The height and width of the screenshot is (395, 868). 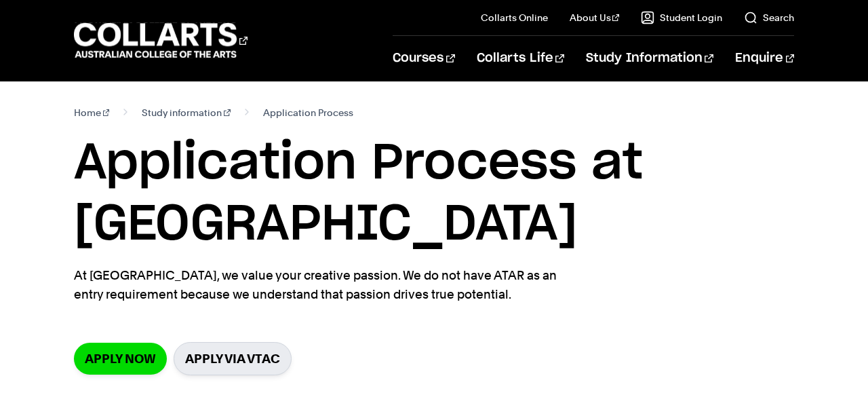 I want to click on a: Courses, so click(x=423, y=58).